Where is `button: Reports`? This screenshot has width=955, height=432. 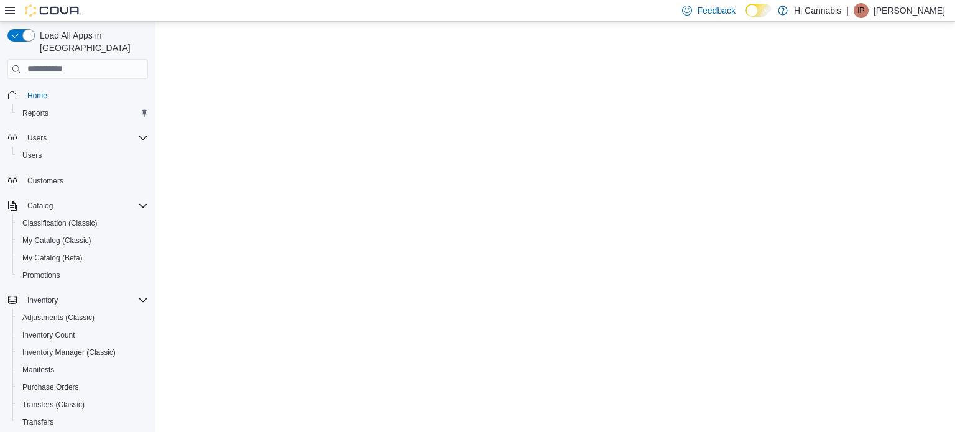 button: Reports is located at coordinates (83, 113).